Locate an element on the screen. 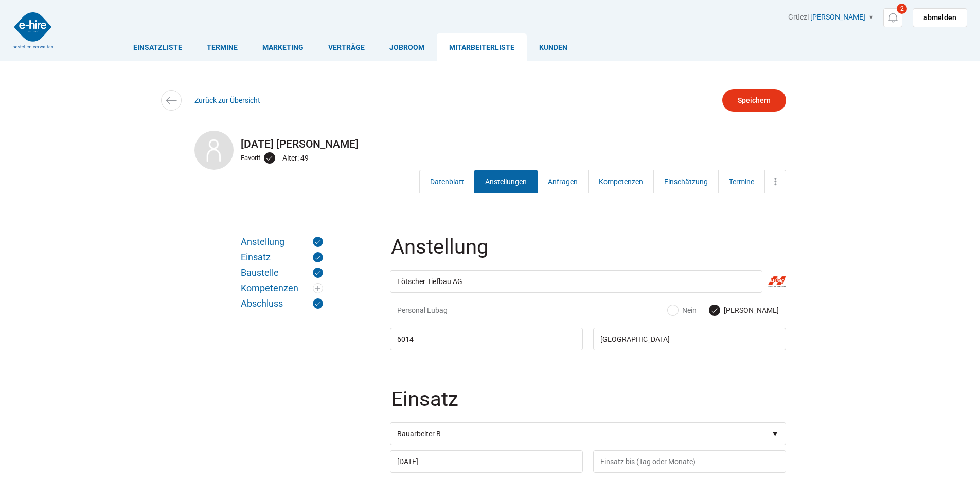 This screenshot has height=478, width=980. a: Anstellung is located at coordinates (282, 242).